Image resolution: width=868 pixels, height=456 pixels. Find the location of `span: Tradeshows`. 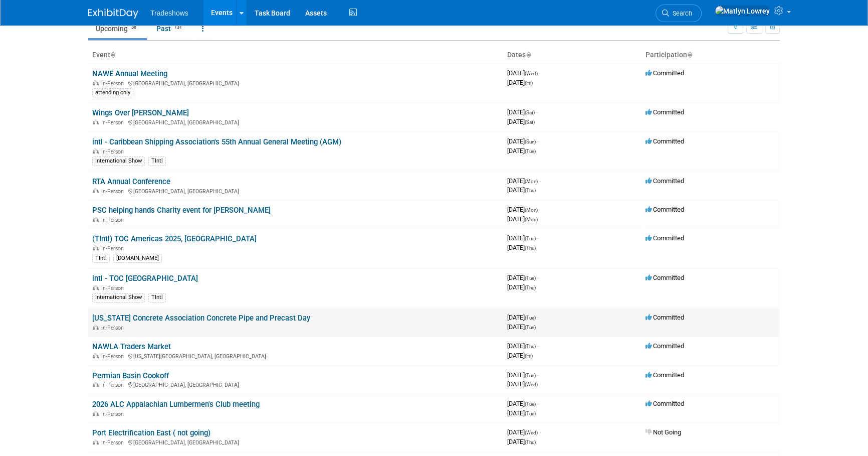

span: Tradeshows is located at coordinates (169, 13).